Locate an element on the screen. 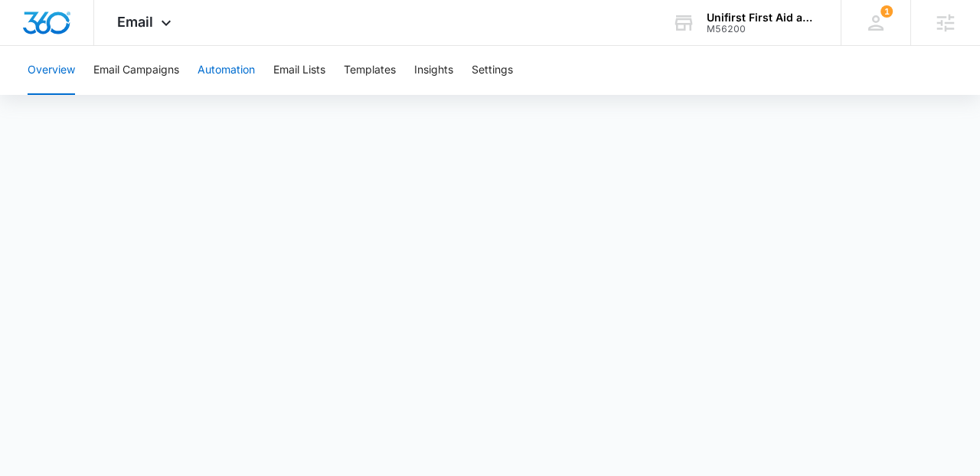 This screenshot has width=980, height=476. button: Insights is located at coordinates (434, 71).